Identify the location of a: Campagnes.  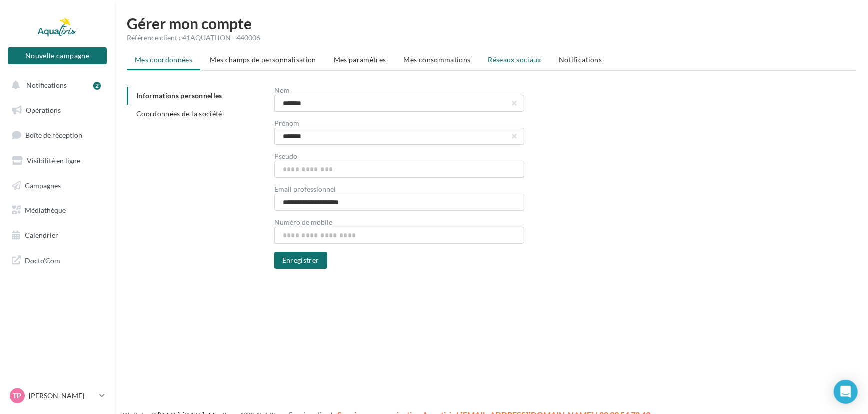
(58, 187).